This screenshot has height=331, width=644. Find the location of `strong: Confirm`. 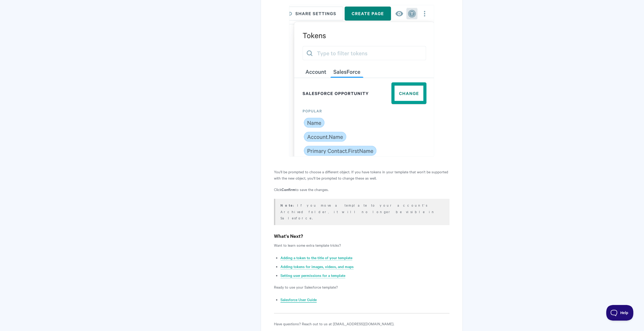

strong: Confirm is located at coordinates (288, 189).